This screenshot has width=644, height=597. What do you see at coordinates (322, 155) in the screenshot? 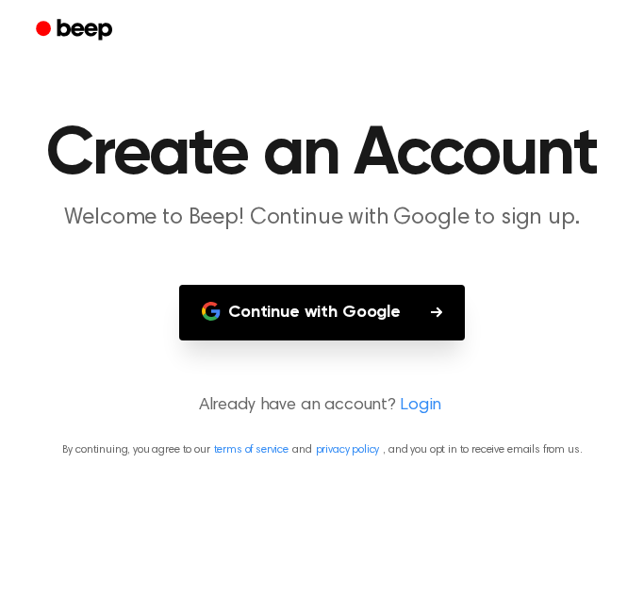
I see `h1: Create an Account` at bounding box center [322, 155].